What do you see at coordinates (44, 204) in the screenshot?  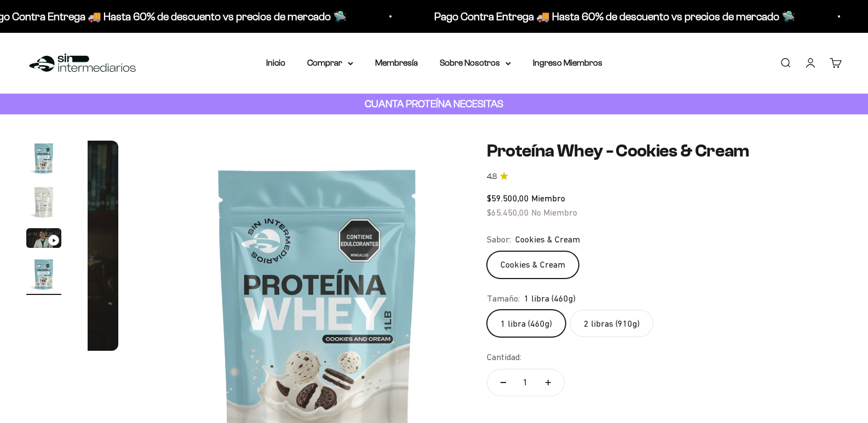 I see `button: Ir al artículo 2` at bounding box center [44, 204].